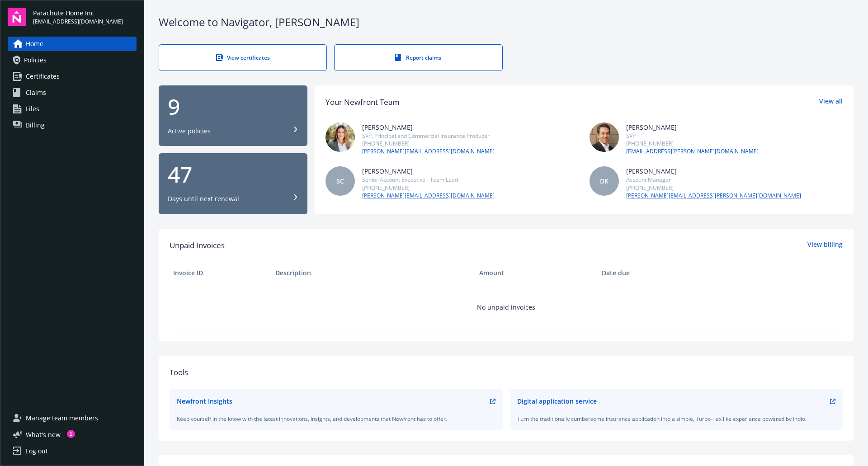 This screenshot has height=466, width=868. Describe the element at coordinates (233, 107) in the screenshot. I see `div: 9` at that location.